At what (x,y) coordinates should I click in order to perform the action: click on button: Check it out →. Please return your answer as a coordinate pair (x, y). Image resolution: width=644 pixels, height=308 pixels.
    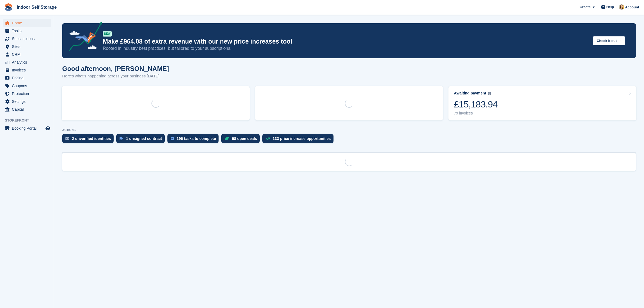
    Looking at the image, I should click on (609, 40).